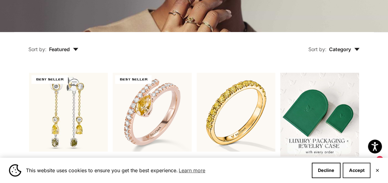 The image size is (388, 183). Describe the element at coordinates (192, 170) in the screenshot. I see `a: Learn more` at that location.